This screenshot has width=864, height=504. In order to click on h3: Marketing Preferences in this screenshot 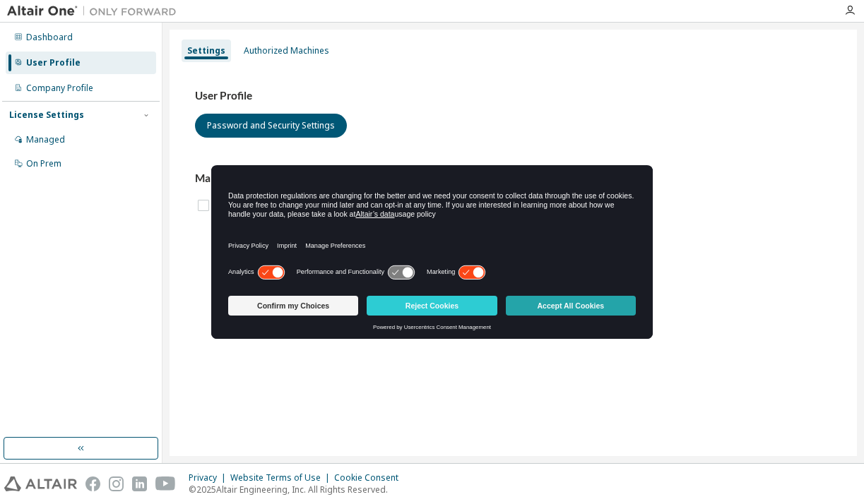, I will do `click(513, 179)`.